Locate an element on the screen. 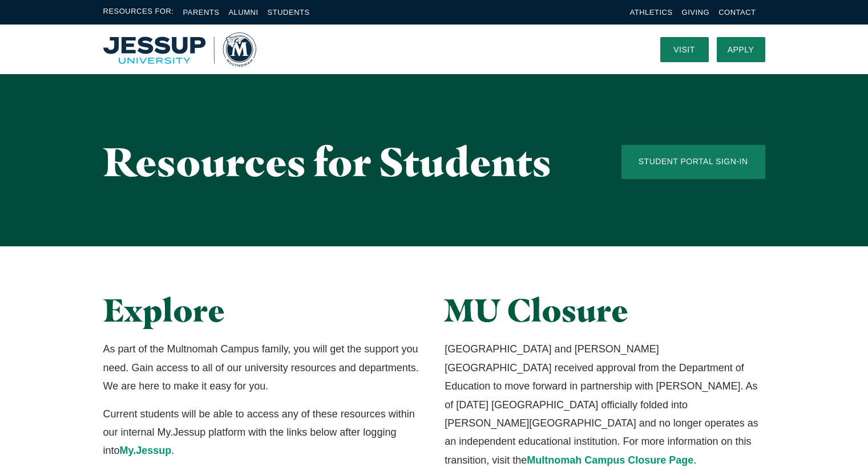 This screenshot has height=471, width=868. a: My.Jessup is located at coordinates (146, 451).